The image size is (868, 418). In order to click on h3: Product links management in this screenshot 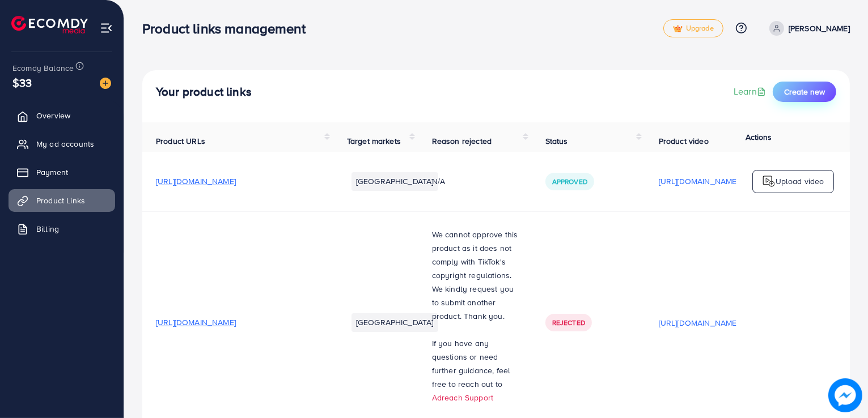, I will do `click(228, 29)`.